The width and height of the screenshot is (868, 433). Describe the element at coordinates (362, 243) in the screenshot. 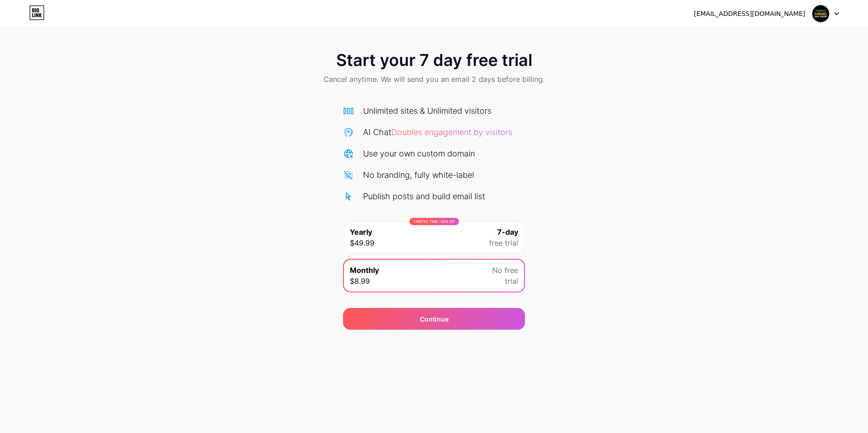

I see `span: $49.99` at that location.